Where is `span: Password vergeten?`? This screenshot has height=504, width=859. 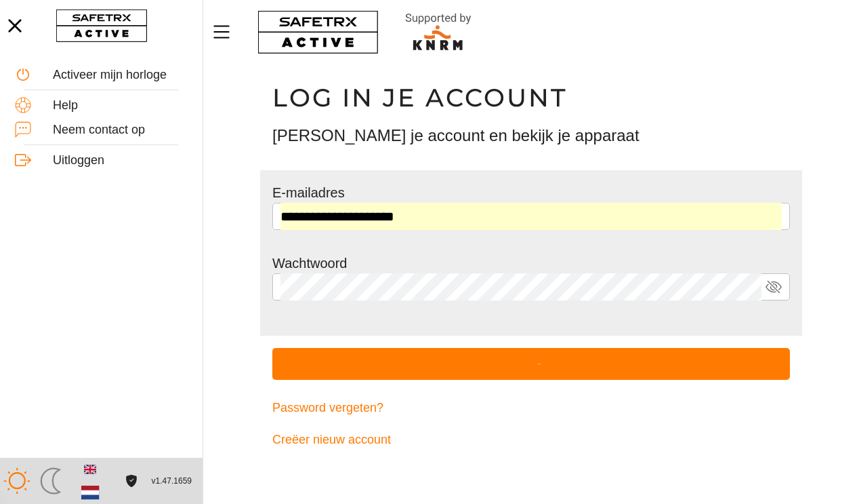
span: Password vergeten? is located at coordinates (328, 408).